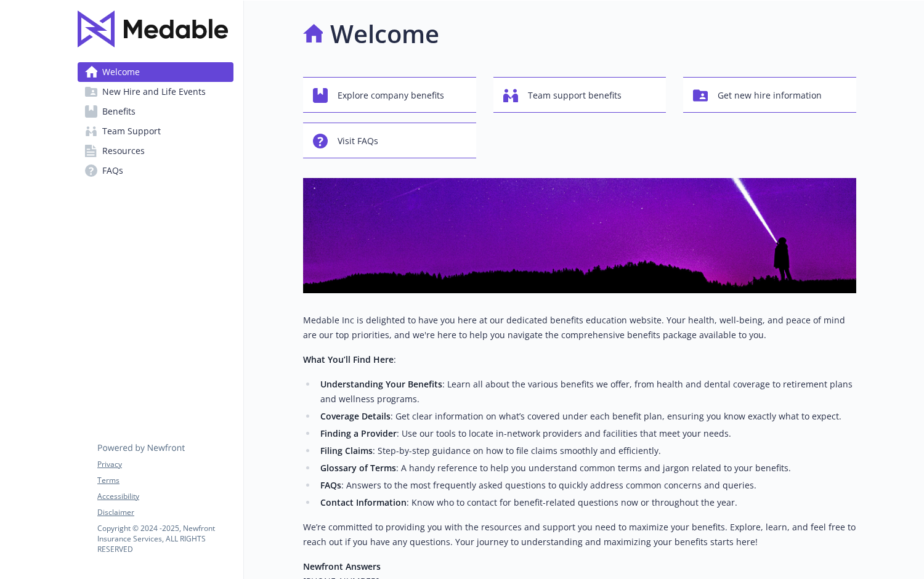  Describe the element at coordinates (165, 464) in the screenshot. I see `a: Privacy` at that location.